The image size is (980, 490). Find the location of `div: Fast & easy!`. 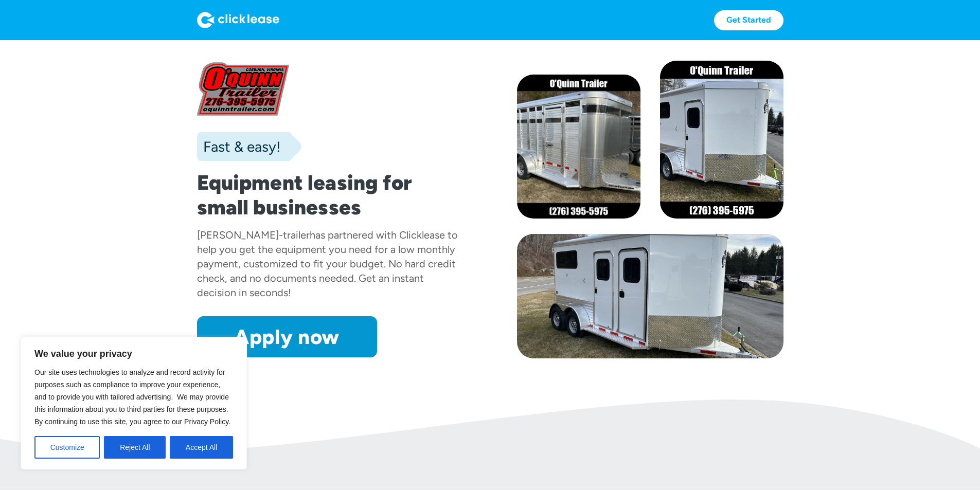

div: Fast & easy! is located at coordinates (238, 147).